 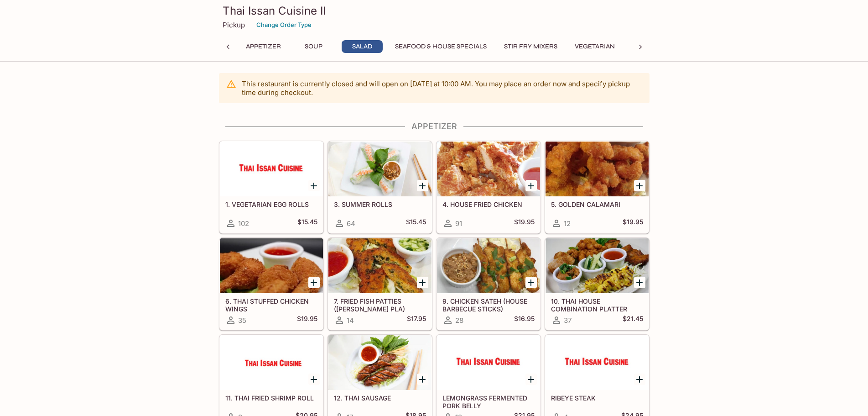 What do you see at coordinates (597, 305) in the screenshot?
I see `h5: 10. THAI HOUSE COMBINATION PLATTER` at bounding box center [597, 305].